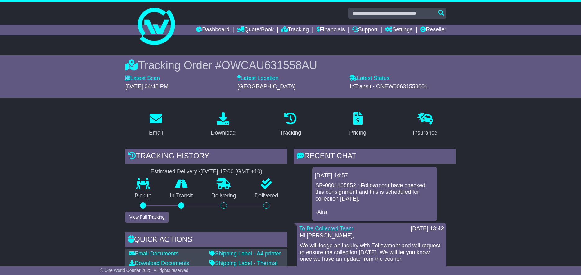  Describe the element at coordinates (267, 196) in the screenshot. I see `p: Delivered` at that location.